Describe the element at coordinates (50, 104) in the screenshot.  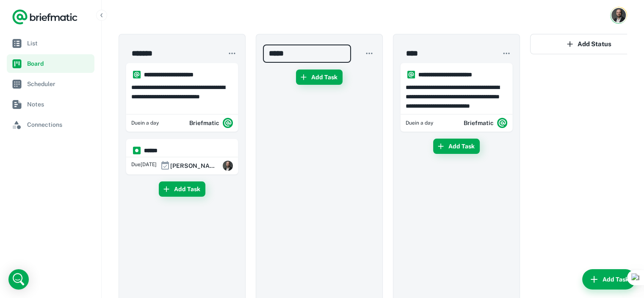
I see `a: Notes` at that location.